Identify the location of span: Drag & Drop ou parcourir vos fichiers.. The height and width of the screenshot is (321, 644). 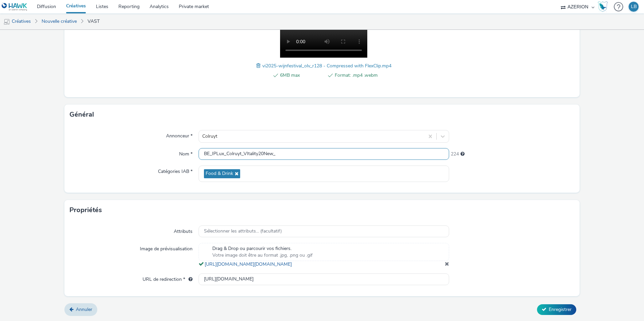
(262, 249).